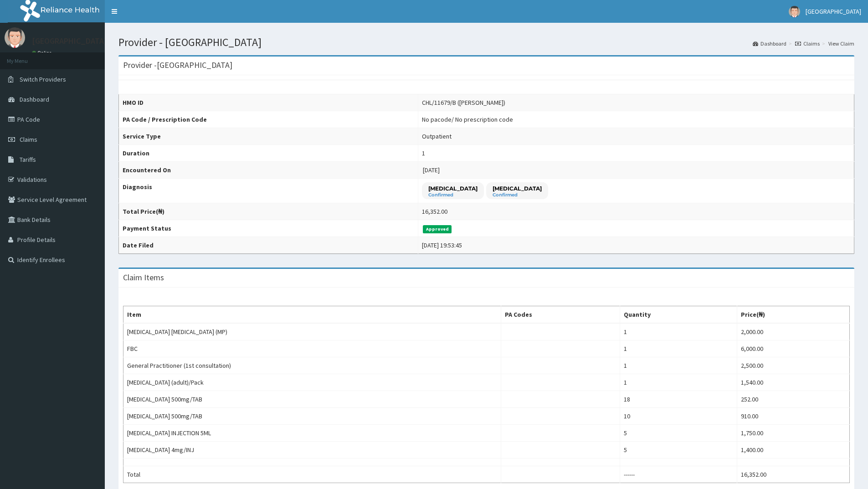  Describe the element at coordinates (792, 315) in the screenshot. I see `th: Price(₦)` at that location.